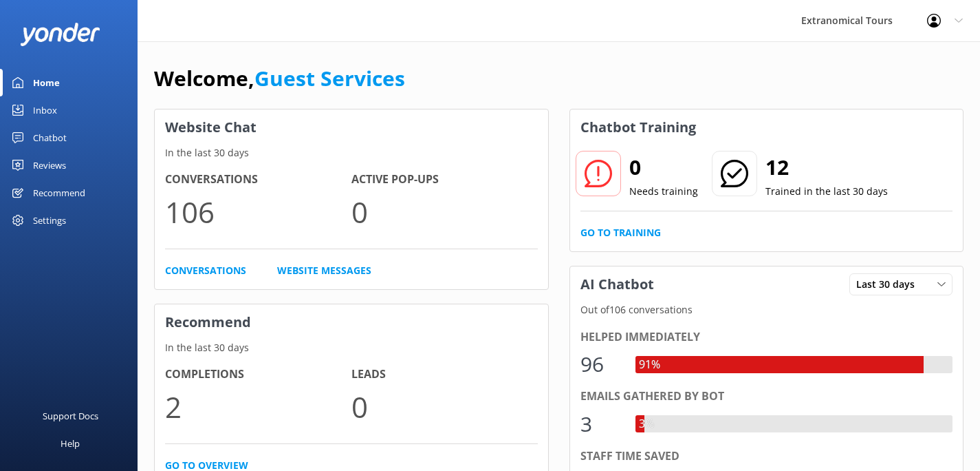 This screenshot has width=980, height=471. Describe the element at coordinates (444, 375) in the screenshot. I see `h4: Leads` at that location.